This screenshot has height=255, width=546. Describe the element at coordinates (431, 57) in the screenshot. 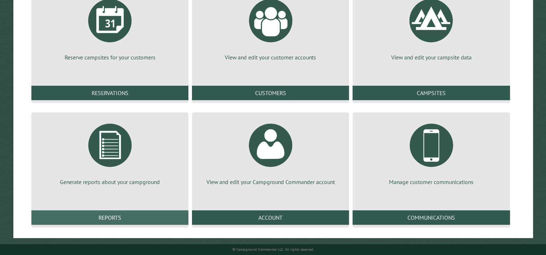

I see `p: View and edit your campsite data` at that location.